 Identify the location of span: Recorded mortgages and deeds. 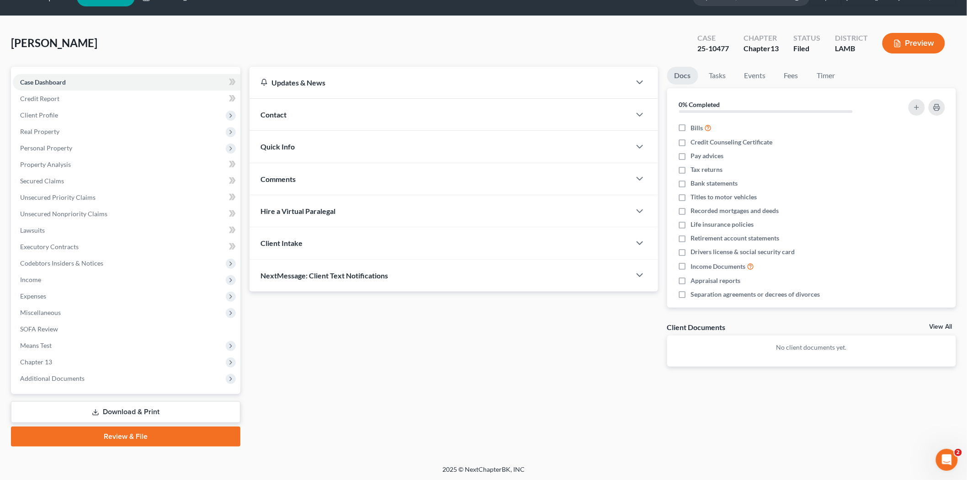
(735, 211).